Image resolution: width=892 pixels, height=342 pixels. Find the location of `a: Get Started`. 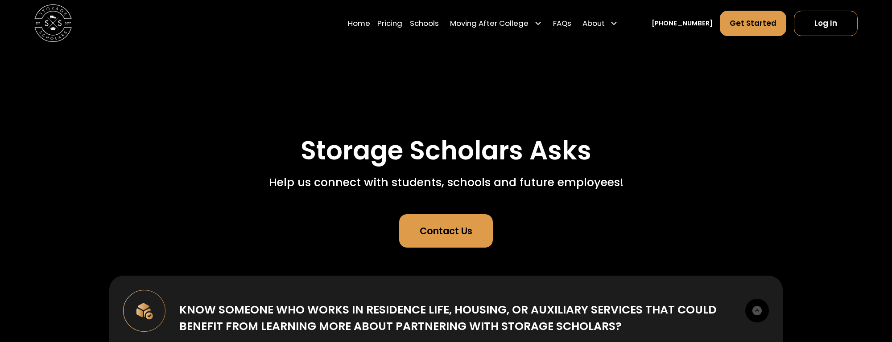

a: Get Started is located at coordinates (753, 23).